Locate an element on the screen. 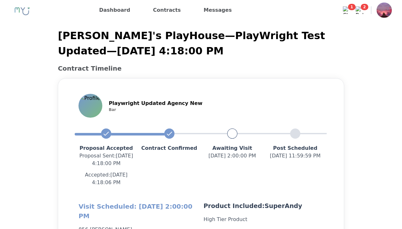 This screenshot has height=229, width=402. span: 2 is located at coordinates (365, 7).